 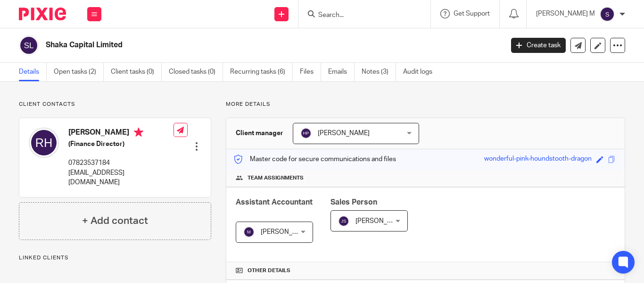 What do you see at coordinates (137, 71) in the screenshot?
I see `a: Client tasks (0)` at bounding box center [137, 71].